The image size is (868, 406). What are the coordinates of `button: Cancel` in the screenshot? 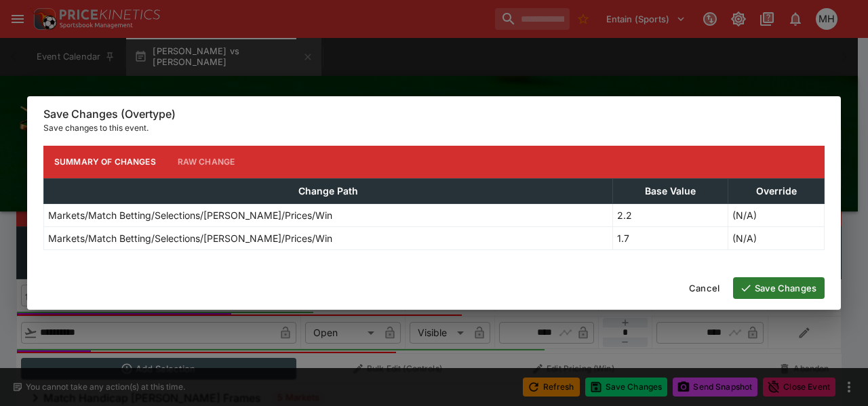 It's located at (704, 288).